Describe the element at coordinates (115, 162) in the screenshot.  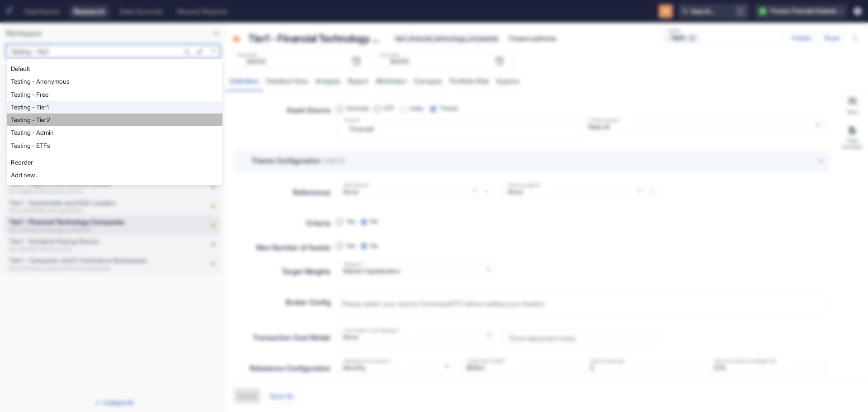
I see `li: Reorder` at that location.